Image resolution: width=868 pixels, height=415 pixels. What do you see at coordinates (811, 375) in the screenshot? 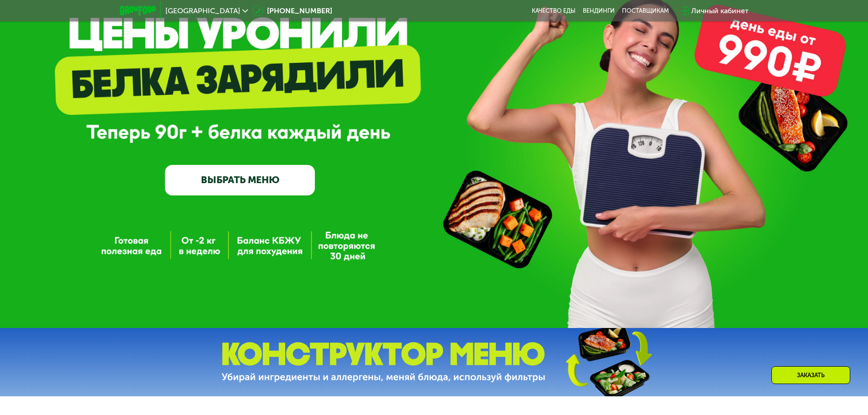
I see `div: Заказать` at bounding box center [811, 375].